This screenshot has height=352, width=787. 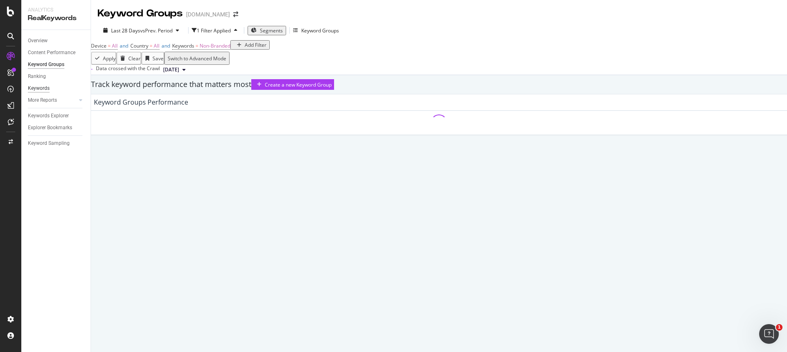 What do you see at coordinates (236, 14) in the screenshot?
I see `div: arrow-right-arrow-left` at bounding box center [236, 14].